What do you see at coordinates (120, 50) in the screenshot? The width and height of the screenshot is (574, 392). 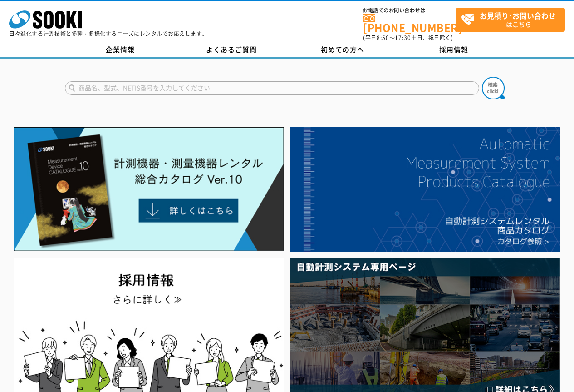 I see `a: 企業情報` at bounding box center [120, 50].